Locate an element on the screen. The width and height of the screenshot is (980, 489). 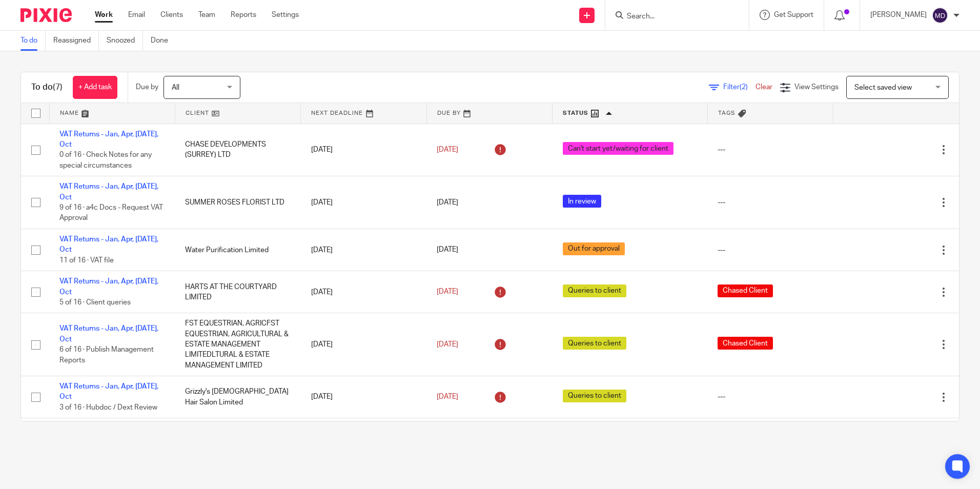
a: Snoozed is located at coordinates (124, 40).